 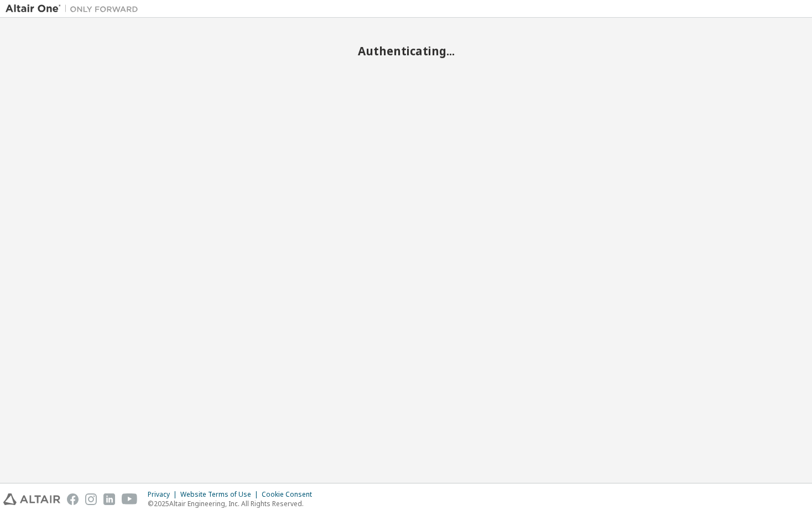 I want to click on div: Privacy, so click(x=163, y=495).